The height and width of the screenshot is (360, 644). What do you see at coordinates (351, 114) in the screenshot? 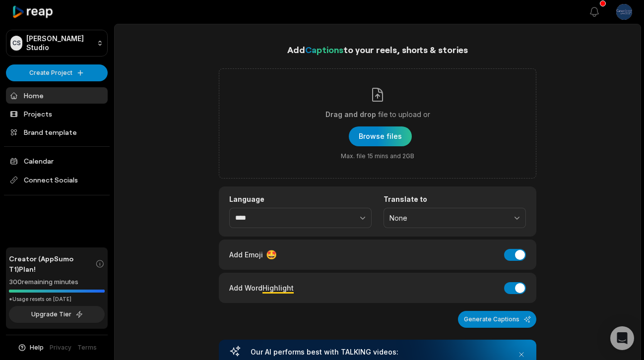
I see `span: Drag and drop` at bounding box center [351, 114].